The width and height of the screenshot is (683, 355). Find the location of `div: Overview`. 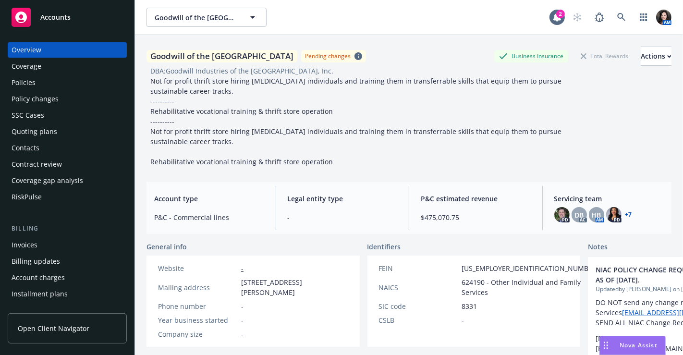

div: Overview is located at coordinates (26, 50).